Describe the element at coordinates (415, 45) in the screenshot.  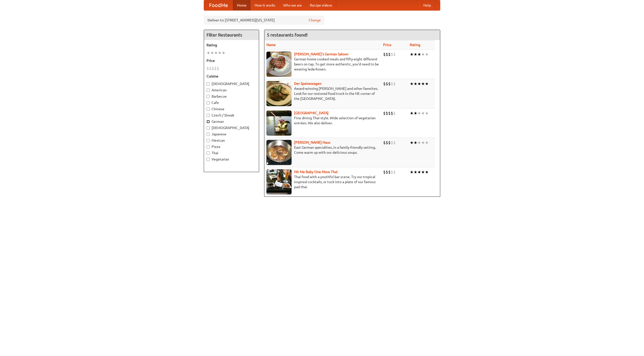
I see `a: Rating` at that location.